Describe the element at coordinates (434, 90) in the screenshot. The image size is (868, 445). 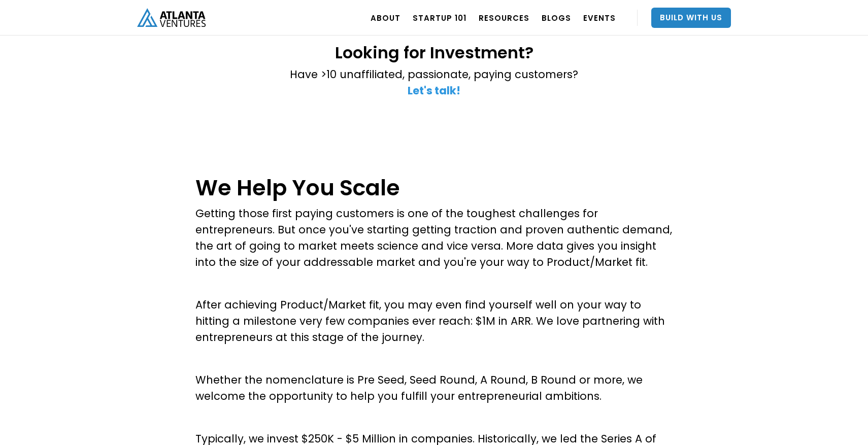
I see `a: Let's talk!` at that location.